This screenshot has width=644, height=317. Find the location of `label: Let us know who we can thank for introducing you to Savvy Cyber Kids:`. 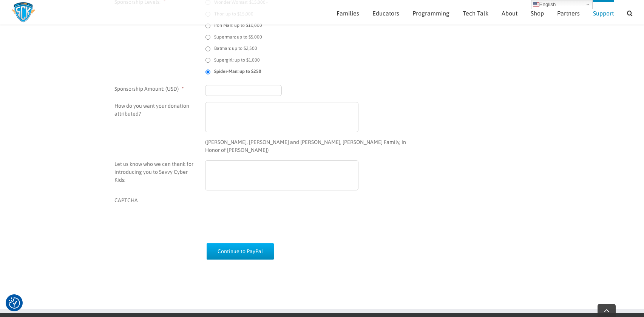

label: Let us know who we can thank for introducing you to Savvy Cyber Kids: is located at coordinates (160, 172).